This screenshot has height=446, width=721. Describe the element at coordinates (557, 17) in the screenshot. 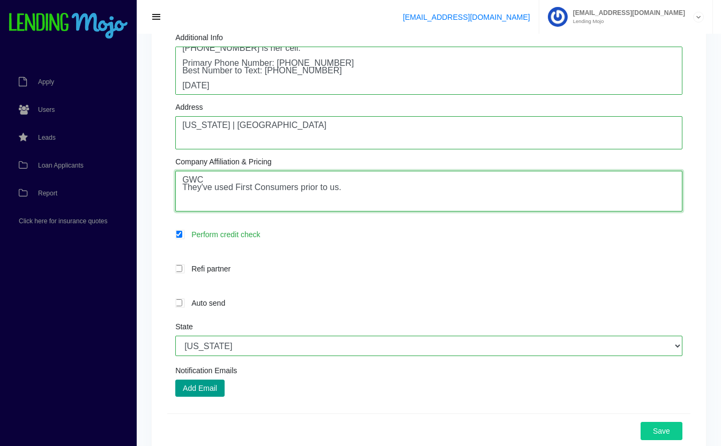

I see `img: Profile image` at that location.